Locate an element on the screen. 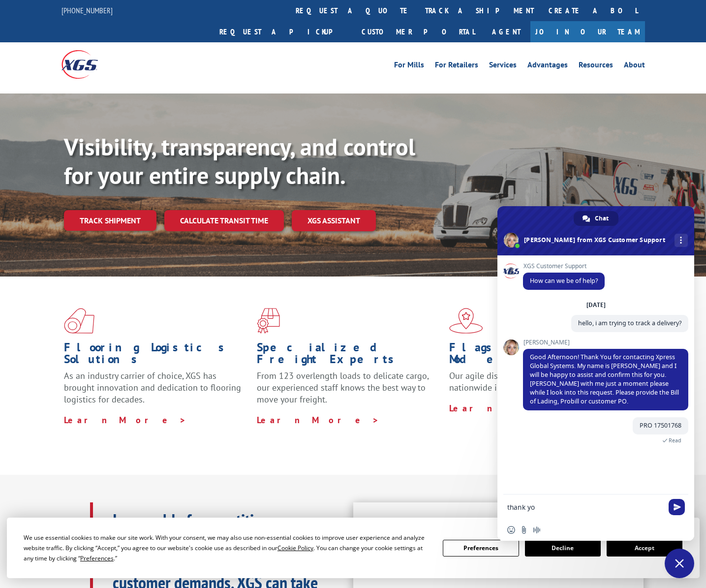  div: We use essential cookies to make our site work. With your consent, we may also use non-essential ... is located at coordinates (227, 548).